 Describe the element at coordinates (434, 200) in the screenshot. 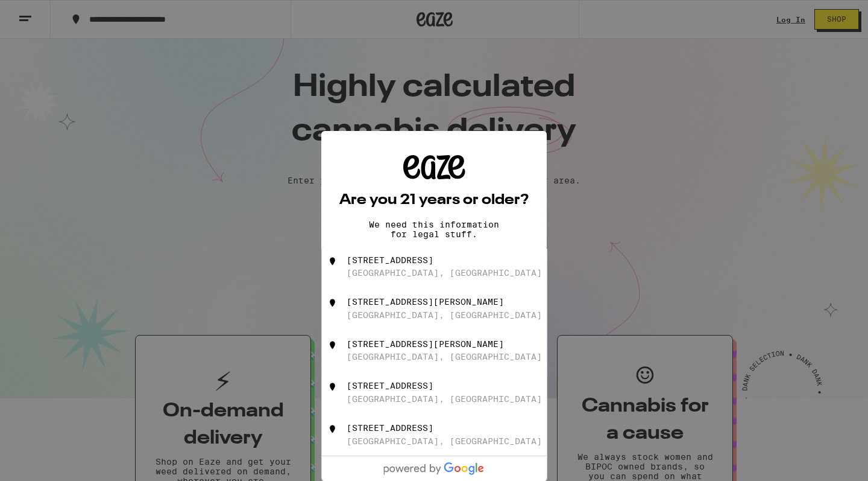

I see `h2: Are you 21 years or older?` at that location.